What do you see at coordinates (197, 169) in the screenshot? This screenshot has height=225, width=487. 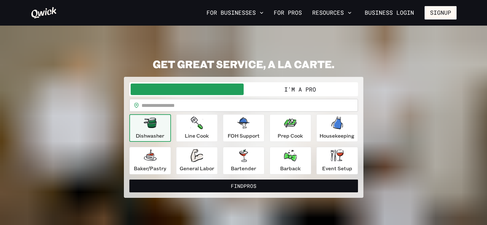 I see `p: General Labor` at bounding box center [197, 169].